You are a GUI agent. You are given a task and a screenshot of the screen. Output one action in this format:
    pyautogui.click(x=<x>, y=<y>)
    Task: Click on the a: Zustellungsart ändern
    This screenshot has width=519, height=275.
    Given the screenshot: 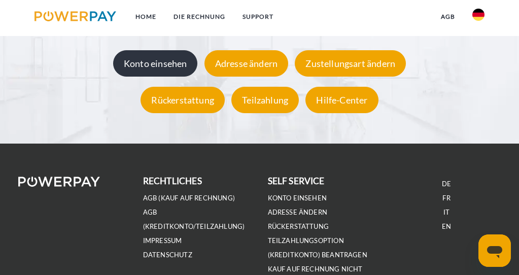 What is the action you would take?
    pyautogui.click(x=350, y=63)
    